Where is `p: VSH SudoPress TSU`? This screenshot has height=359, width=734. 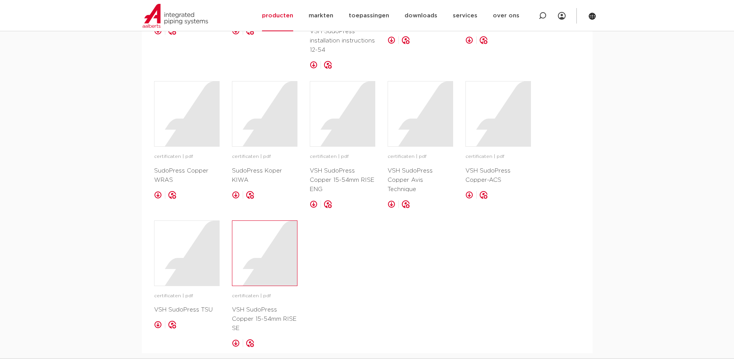
p: VSH SudoPress TSU is located at coordinates (187, 310).